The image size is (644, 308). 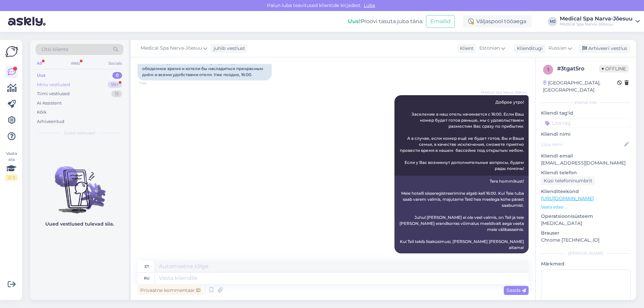 I want to click on p: Kliendi telefon, so click(x=586, y=173).